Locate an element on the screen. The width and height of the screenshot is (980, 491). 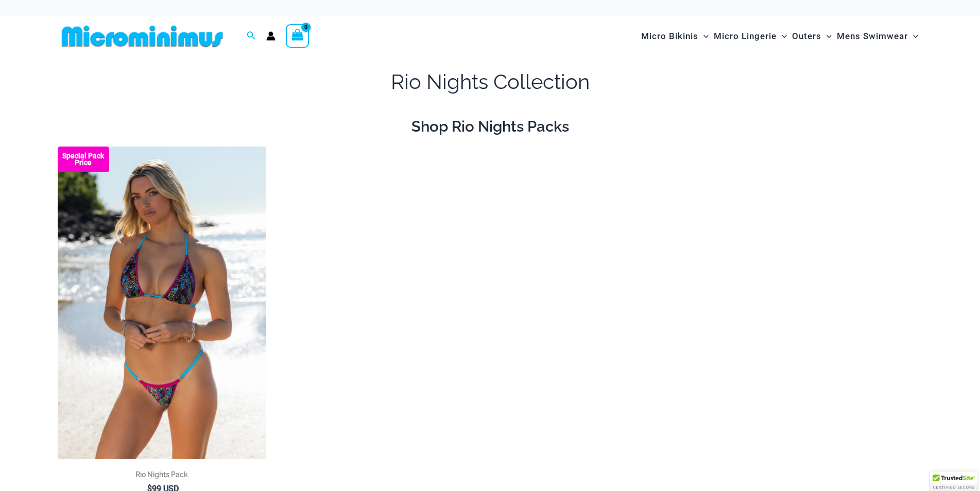
span: Mens Swimwear is located at coordinates (872, 36).